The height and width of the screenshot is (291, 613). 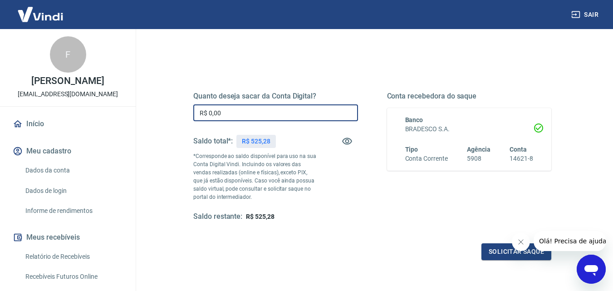 I want to click on button: Meus recebíveis, so click(x=68, y=237).